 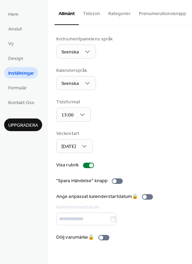 What do you see at coordinates (23, 125) in the screenshot?
I see `button: Uppgradera` at bounding box center [23, 125].